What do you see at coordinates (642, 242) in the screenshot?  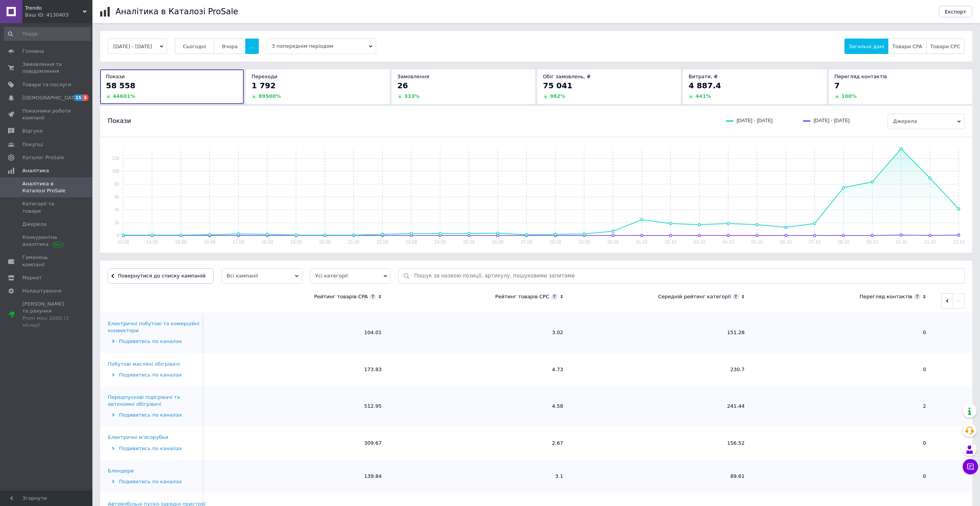 I see `text: 01.10` at bounding box center [642, 242].